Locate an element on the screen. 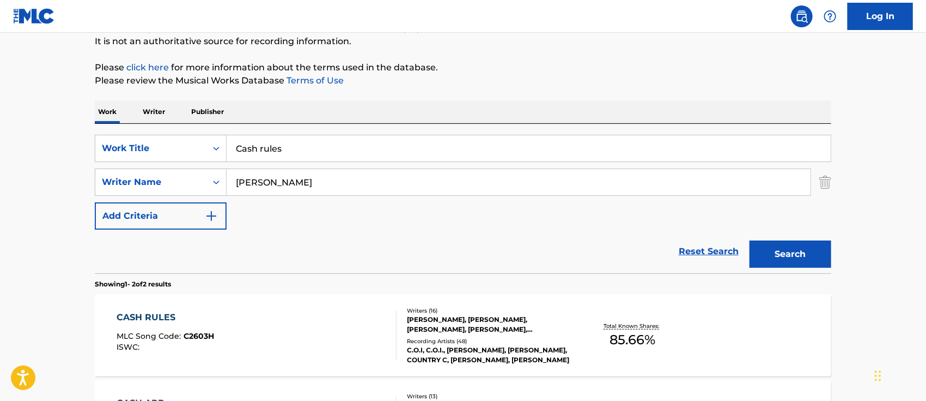 The width and height of the screenshot is (926, 401). form: Search Form is located at coordinates (463, 204).